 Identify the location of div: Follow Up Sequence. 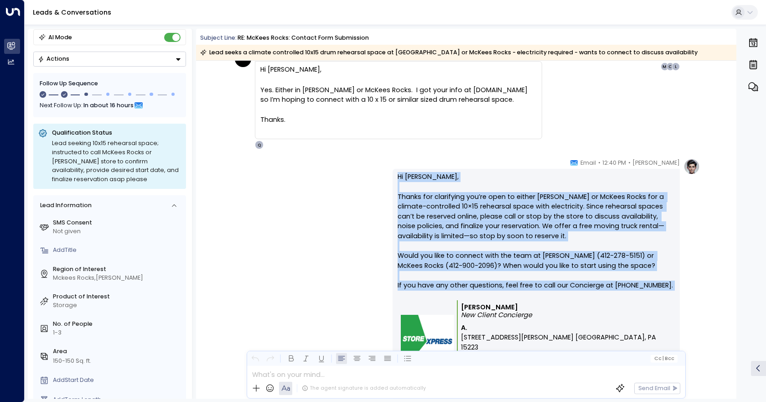
(110, 84).